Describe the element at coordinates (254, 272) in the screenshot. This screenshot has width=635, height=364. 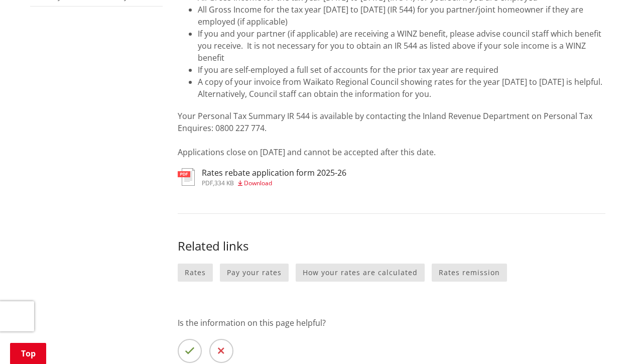
I see `a: Pay your rates` at that location.